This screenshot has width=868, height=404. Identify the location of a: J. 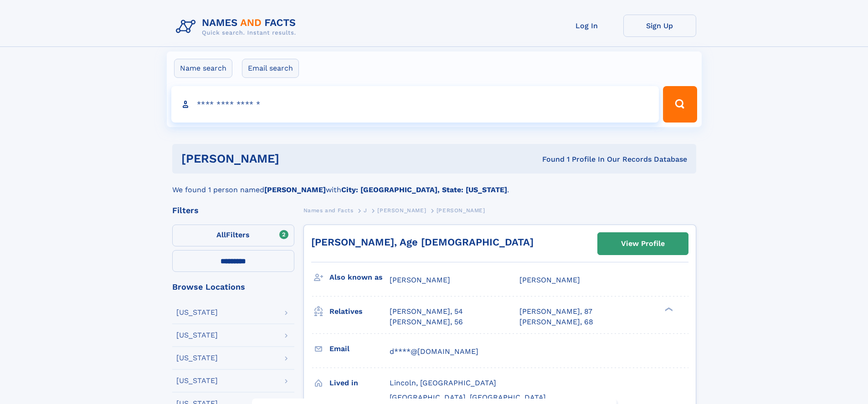
(366, 210).